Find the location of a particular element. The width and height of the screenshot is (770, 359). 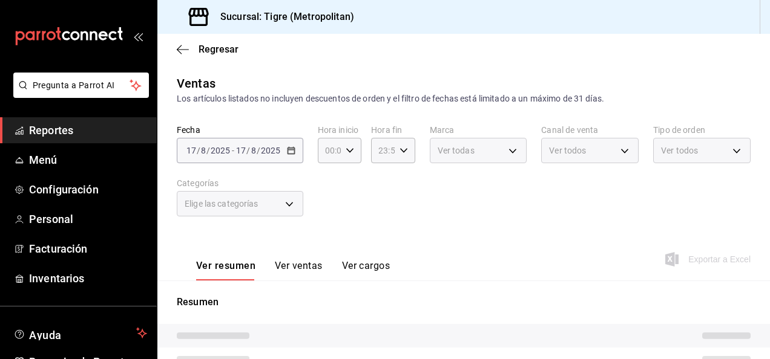

span: Ayuda is located at coordinates (80, 333).